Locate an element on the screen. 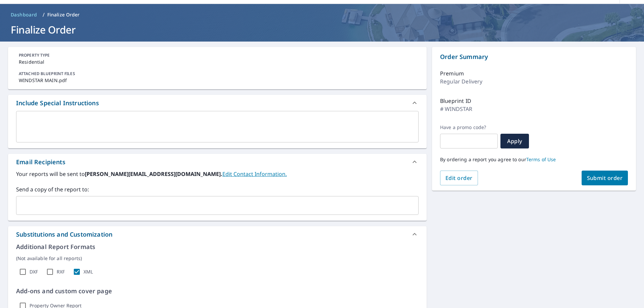  button: Edit order is located at coordinates (459, 178).